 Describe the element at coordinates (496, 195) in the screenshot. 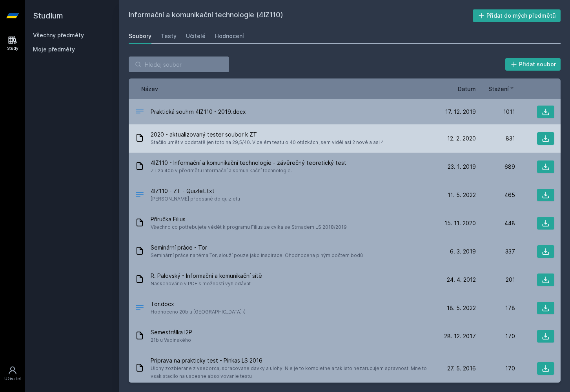

I see `div: 465` at that location.